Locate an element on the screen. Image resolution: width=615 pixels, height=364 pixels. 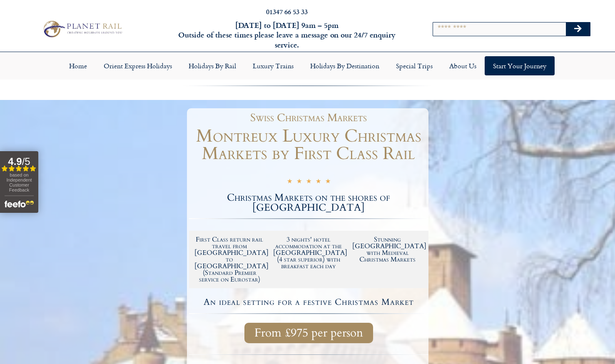
a: Orient Express Holidays is located at coordinates (138, 66).